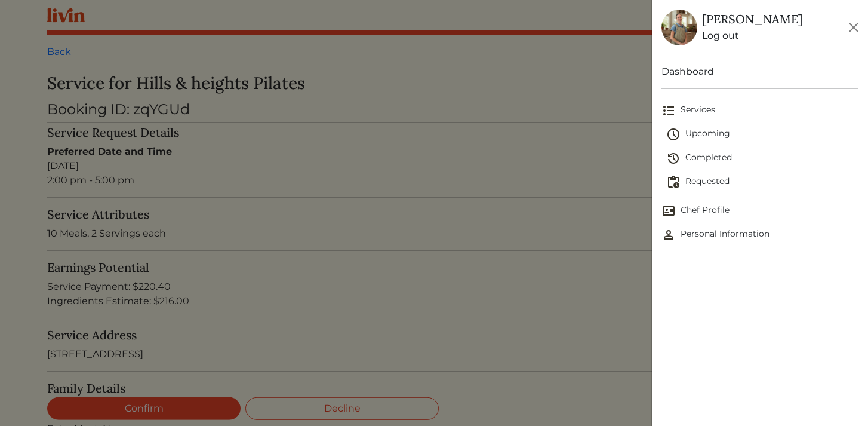 This screenshot has height=426, width=868. I want to click on a: Chef ProfileChef Profile, so click(760, 211).